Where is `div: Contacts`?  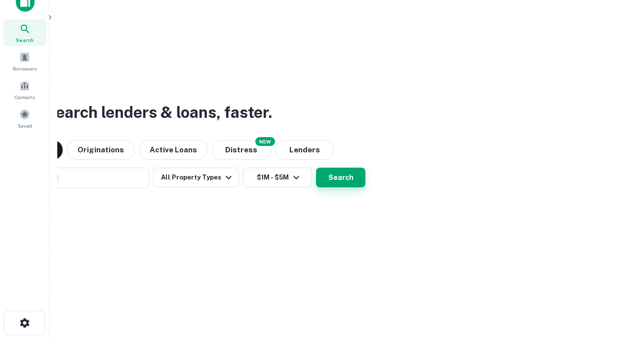
div: Contacts is located at coordinates (25, 90).